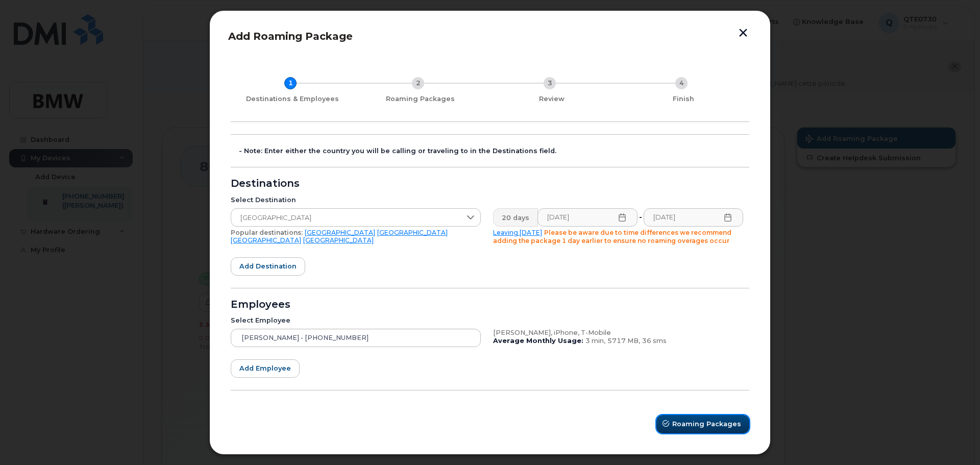 The width and height of the screenshot is (980, 465). I want to click on span: 36 sms, so click(654, 340).